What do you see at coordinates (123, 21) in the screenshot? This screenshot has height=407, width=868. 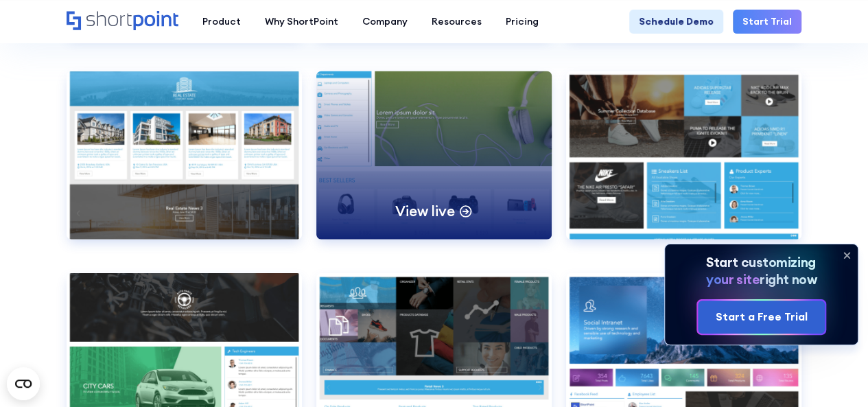 I see `a: Home` at bounding box center [123, 21].